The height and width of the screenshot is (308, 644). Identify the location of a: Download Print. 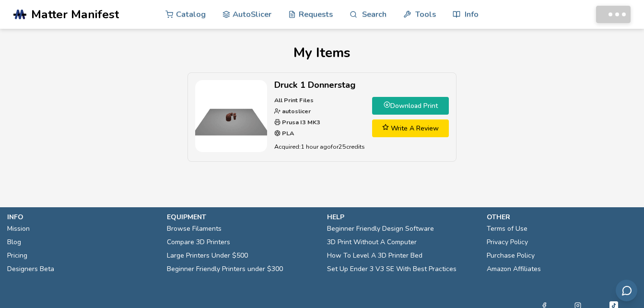
(411, 106).